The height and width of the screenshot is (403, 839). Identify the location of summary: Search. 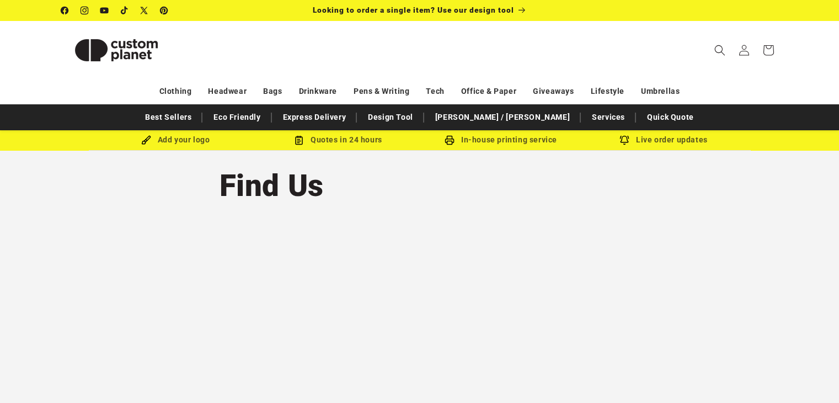
(720, 50).